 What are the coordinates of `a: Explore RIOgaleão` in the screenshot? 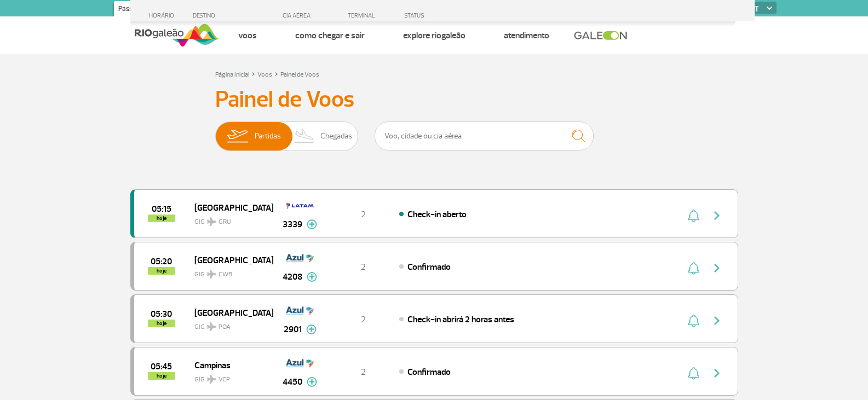 It's located at (434, 36).